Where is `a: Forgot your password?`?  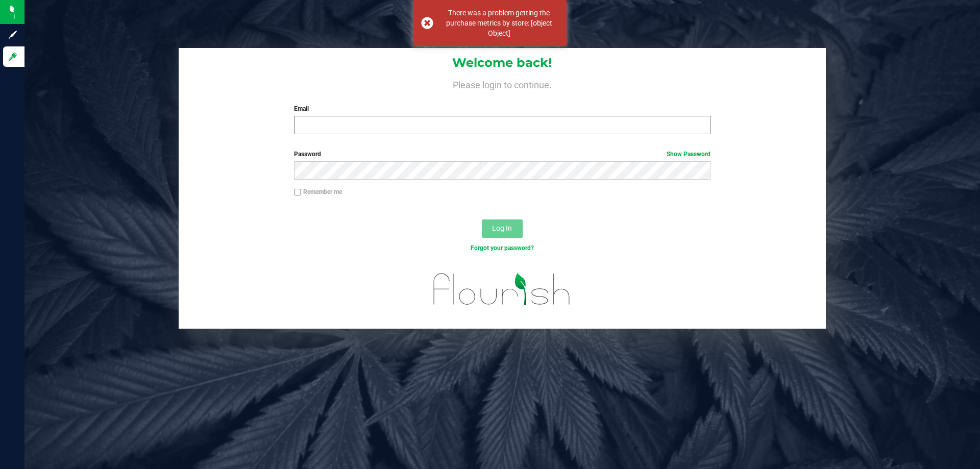 a: Forgot your password? is located at coordinates (503, 248).